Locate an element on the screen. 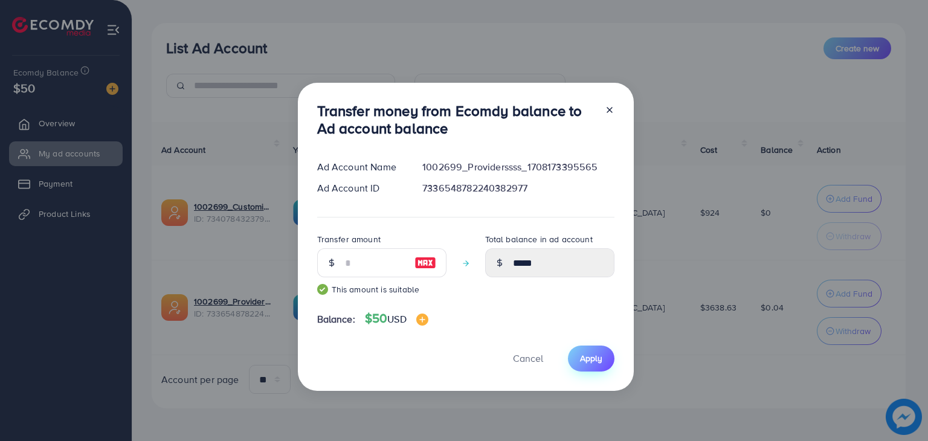 The image size is (928, 441). div: 1002699_Providerssss_1708173395565 is located at coordinates (518, 167).